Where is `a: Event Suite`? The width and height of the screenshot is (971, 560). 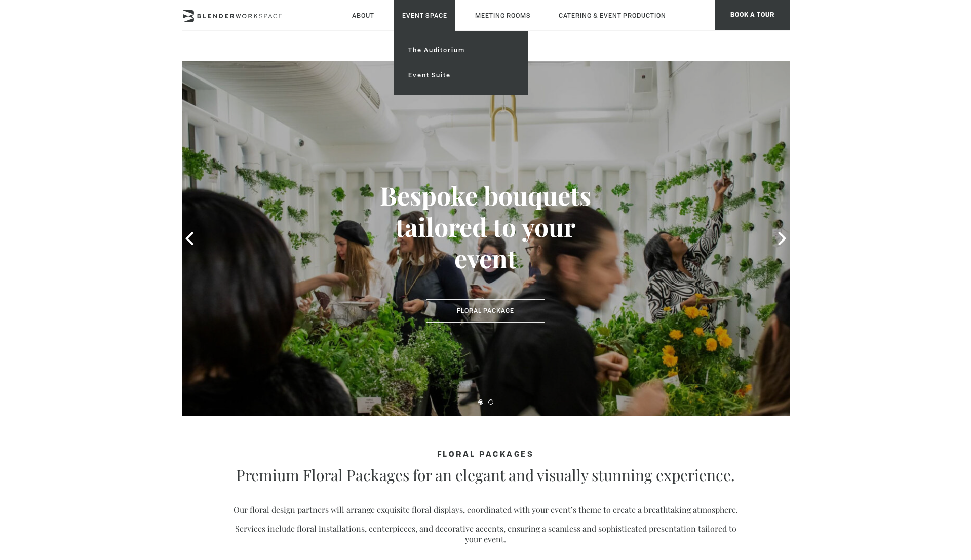
a: Event Suite is located at coordinates (461, 75).